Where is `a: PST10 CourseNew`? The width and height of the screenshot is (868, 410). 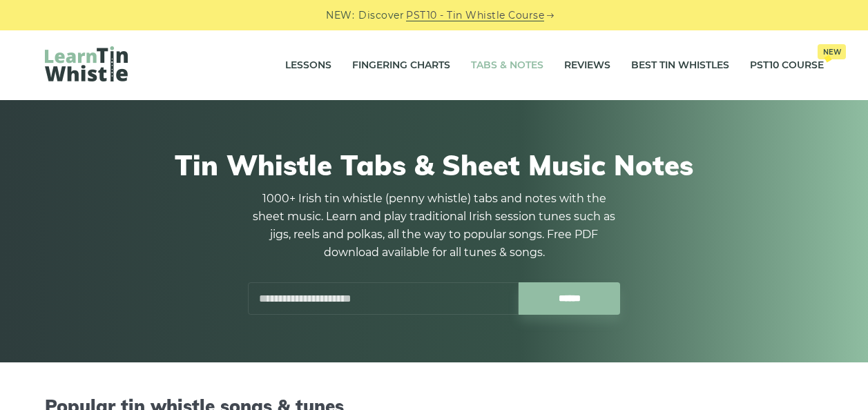
a: PST10 CourseNew is located at coordinates (787, 65).